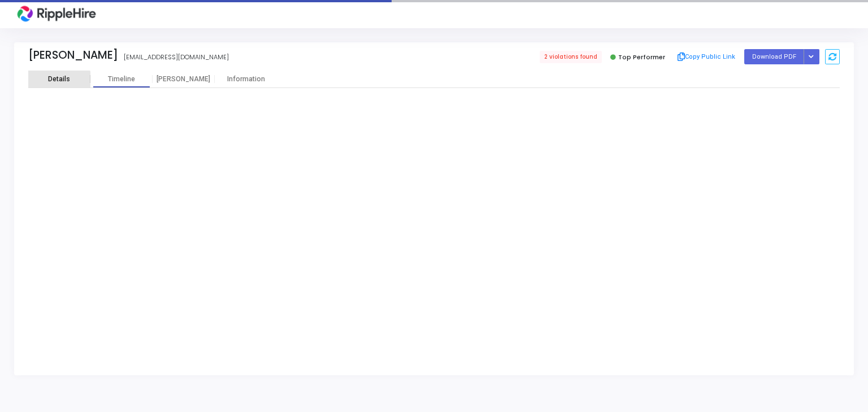 This screenshot has height=412, width=868. What do you see at coordinates (59, 79) in the screenshot?
I see `div: Details` at bounding box center [59, 79].